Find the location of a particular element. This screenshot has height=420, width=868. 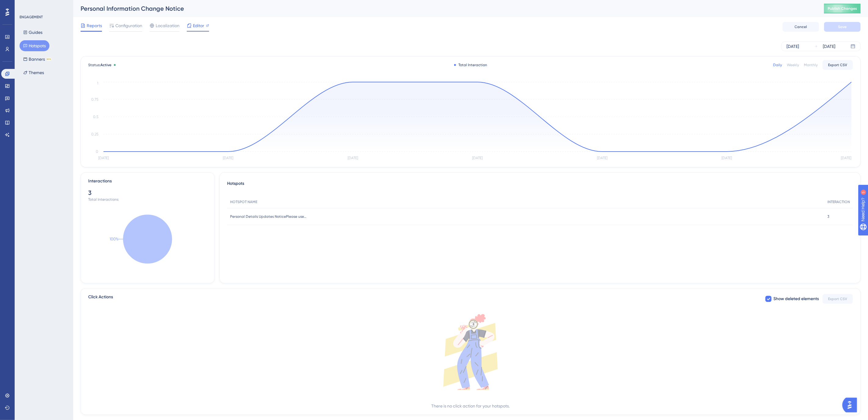

div: Total Interaction is located at coordinates (471, 65).